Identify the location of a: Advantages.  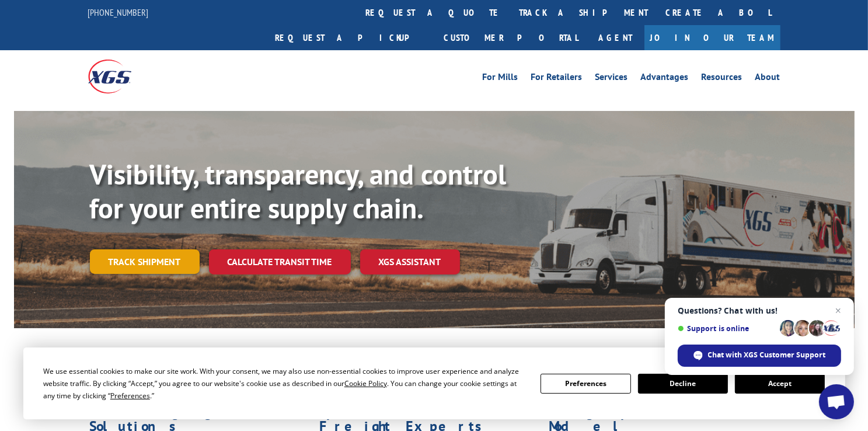
(665, 78).